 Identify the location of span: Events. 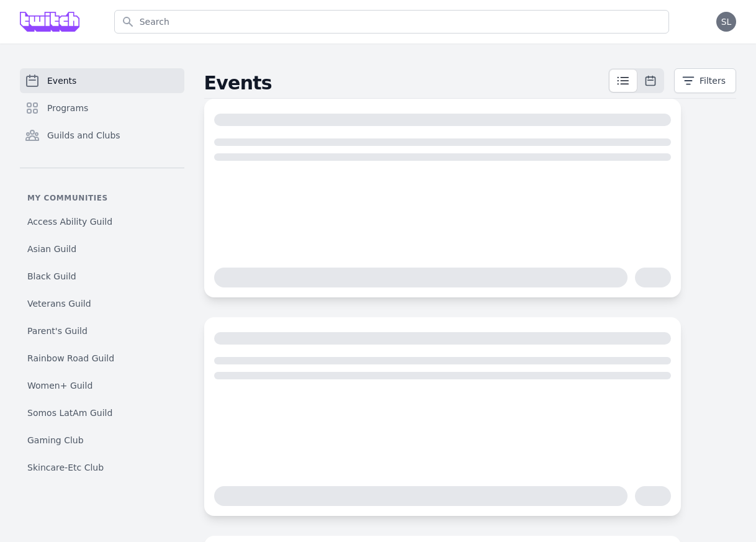
(61, 81).